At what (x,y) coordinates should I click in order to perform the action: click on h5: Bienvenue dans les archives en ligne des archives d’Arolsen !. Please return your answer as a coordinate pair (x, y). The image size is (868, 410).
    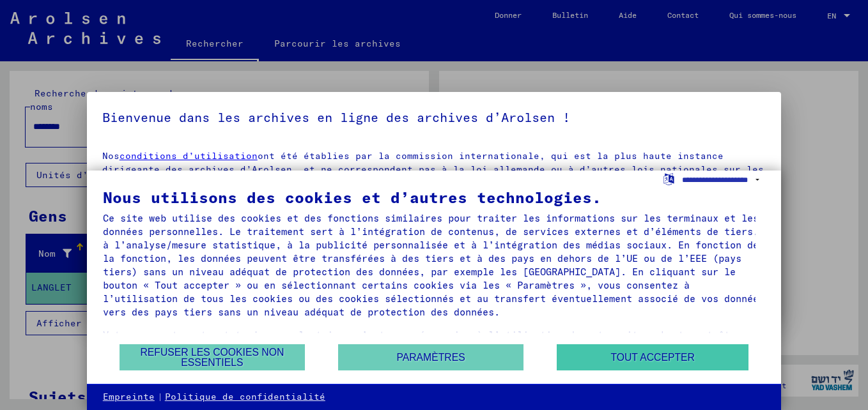
    Looking at the image, I should click on (434, 117).